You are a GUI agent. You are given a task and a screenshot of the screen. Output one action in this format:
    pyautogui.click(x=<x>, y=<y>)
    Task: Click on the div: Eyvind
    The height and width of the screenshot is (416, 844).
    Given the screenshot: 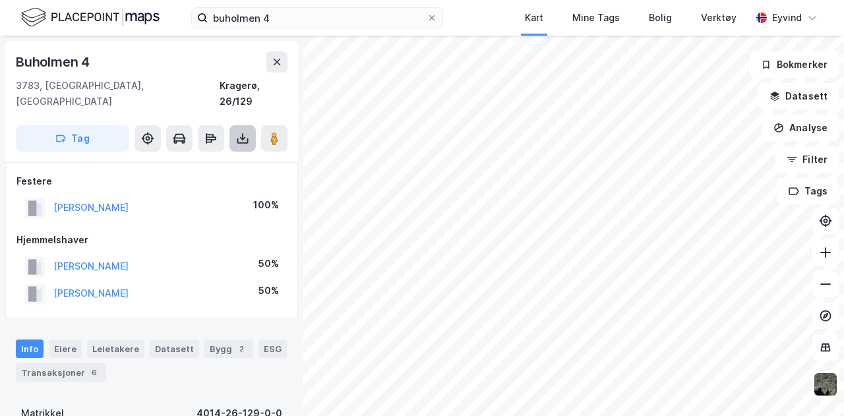 What is the action you would take?
    pyautogui.click(x=787, y=18)
    